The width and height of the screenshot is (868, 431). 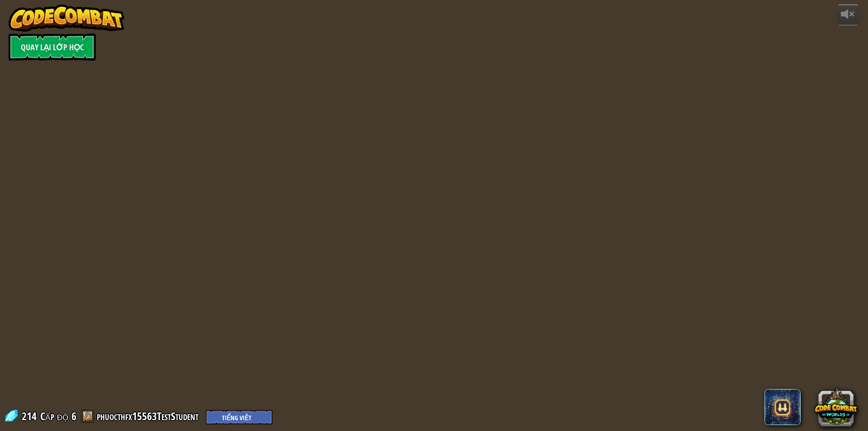 I want to click on img: CodeCombat - Learn how to code by playing a game, so click(x=67, y=18).